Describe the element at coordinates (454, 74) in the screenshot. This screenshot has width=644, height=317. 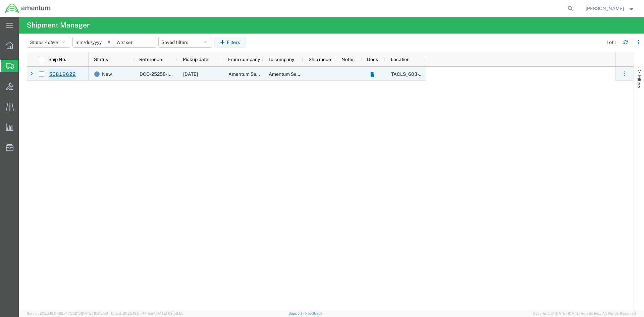
I see `span: TACLS_603-Concord, NH` at that location.